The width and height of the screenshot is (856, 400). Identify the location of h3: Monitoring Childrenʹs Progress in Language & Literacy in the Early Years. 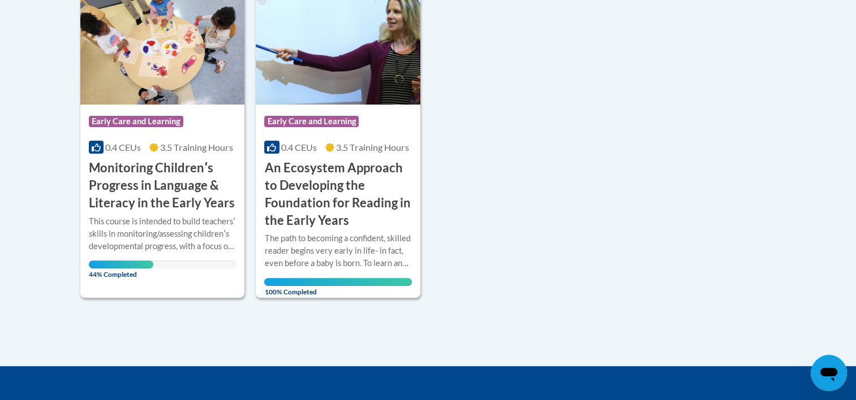
(162, 186).